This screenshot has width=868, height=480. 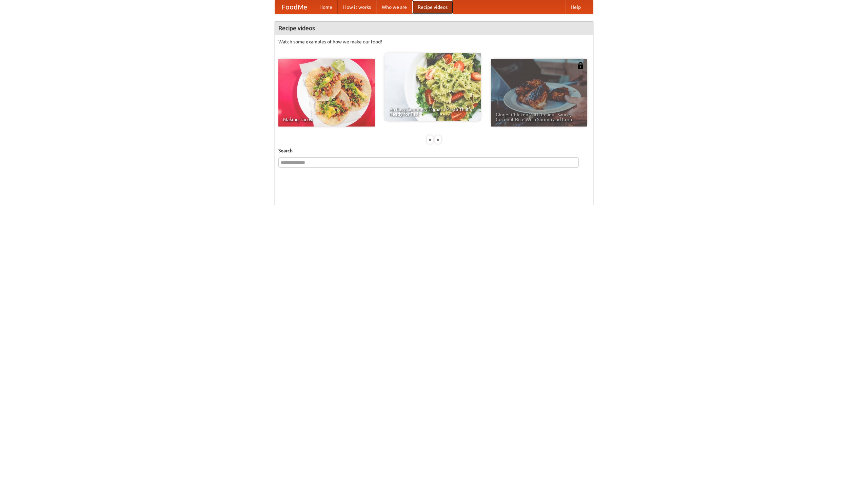 I want to click on h5: Search, so click(x=434, y=150).